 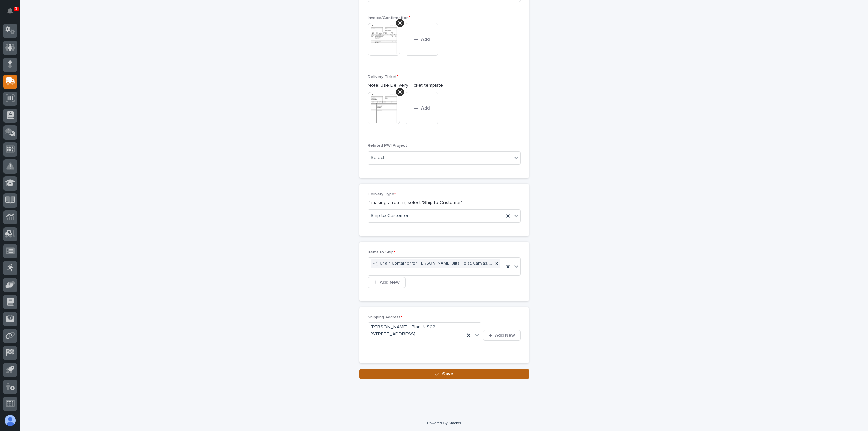 What do you see at coordinates (448, 374) in the screenshot?
I see `span: Save` at bounding box center [448, 374].